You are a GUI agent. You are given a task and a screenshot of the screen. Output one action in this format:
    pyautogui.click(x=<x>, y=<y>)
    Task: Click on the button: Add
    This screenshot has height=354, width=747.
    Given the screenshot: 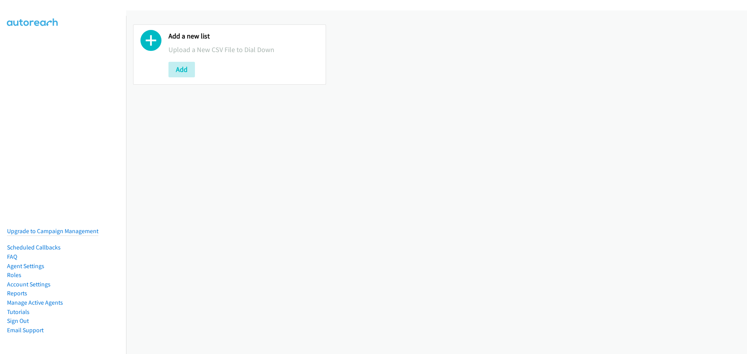 What is the action you would take?
    pyautogui.click(x=182, y=70)
    